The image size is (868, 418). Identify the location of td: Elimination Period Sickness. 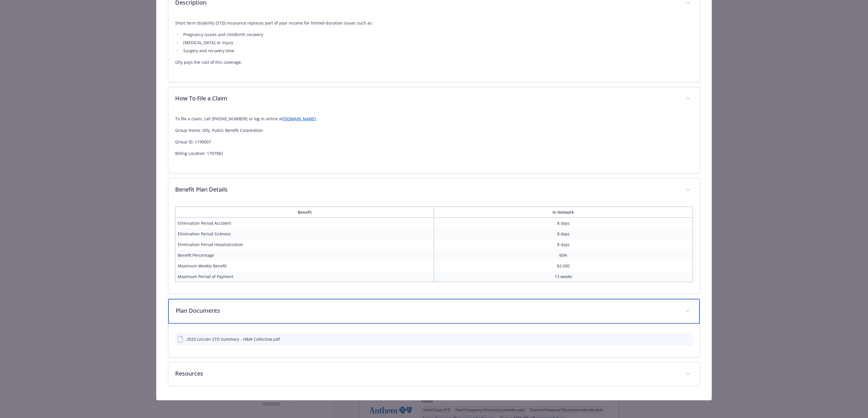
(305, 234).